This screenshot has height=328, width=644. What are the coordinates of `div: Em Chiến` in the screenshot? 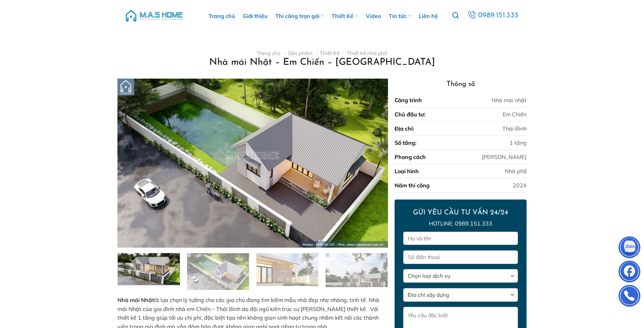 It's located at (514, 114).